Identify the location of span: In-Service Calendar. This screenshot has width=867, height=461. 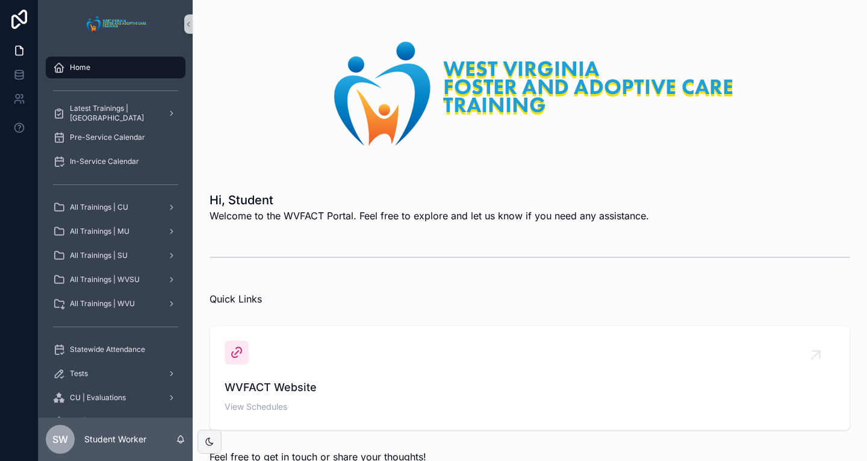
(104, 161).